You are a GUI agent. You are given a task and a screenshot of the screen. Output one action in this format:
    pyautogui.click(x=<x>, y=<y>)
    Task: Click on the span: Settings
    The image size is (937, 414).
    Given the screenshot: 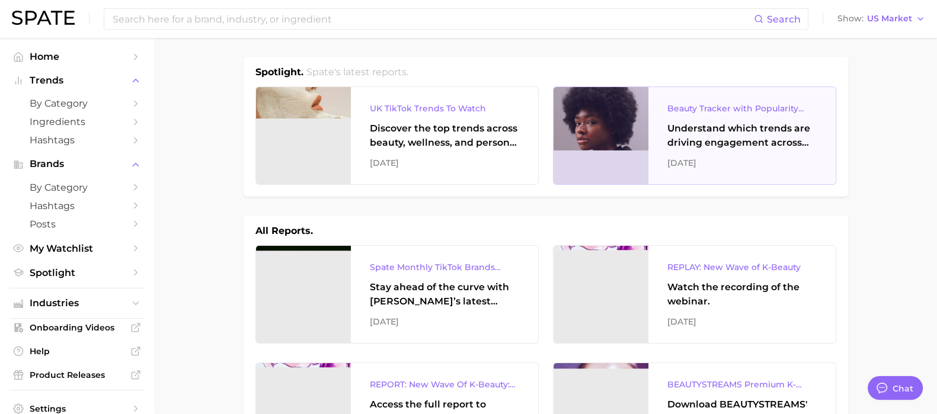 What is the action you would take?
    pyautogui.click(x=77, y=409)
    